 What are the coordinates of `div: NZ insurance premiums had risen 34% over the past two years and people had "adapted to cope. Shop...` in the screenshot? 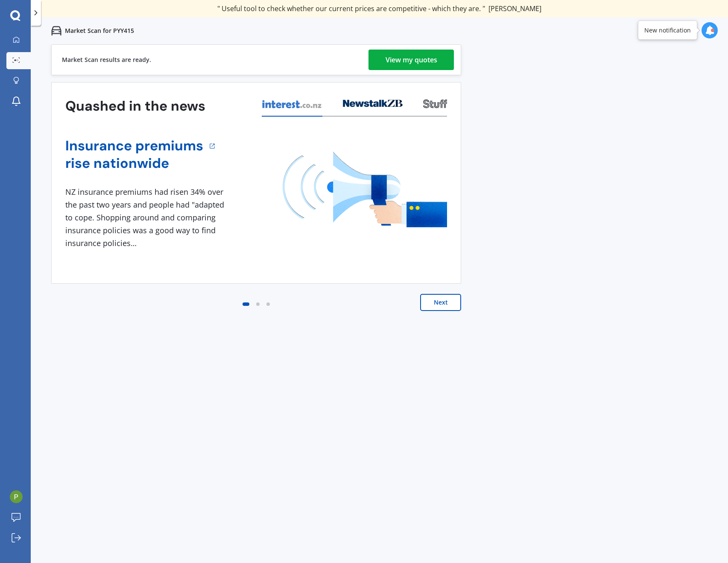 It's located at (147, 217).